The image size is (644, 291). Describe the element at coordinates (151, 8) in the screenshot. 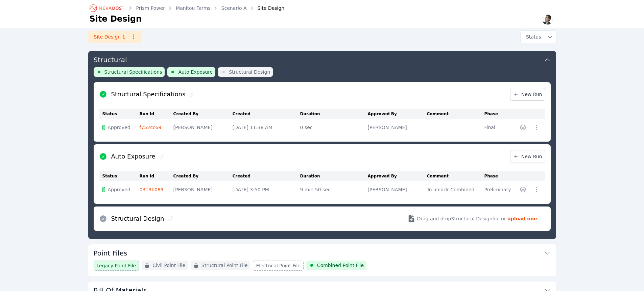

I see `a: Prism Power` at that location.